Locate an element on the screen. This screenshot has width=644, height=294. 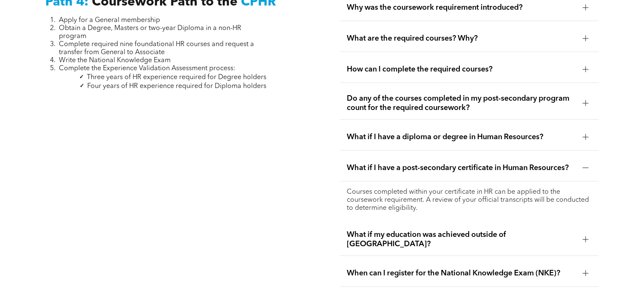
span: When can I register for the National Knowledge Exam (NKE)? is located at coordinates (461, 273).